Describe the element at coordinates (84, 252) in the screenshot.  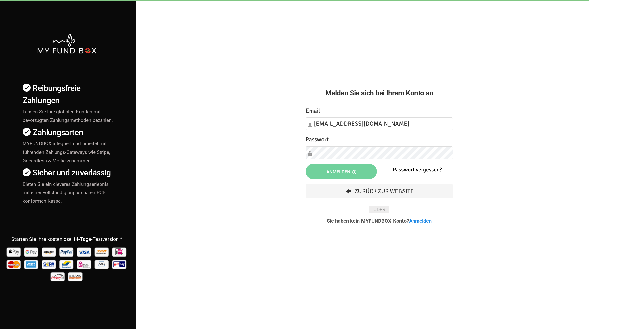
I see `img: Visa` at that location.